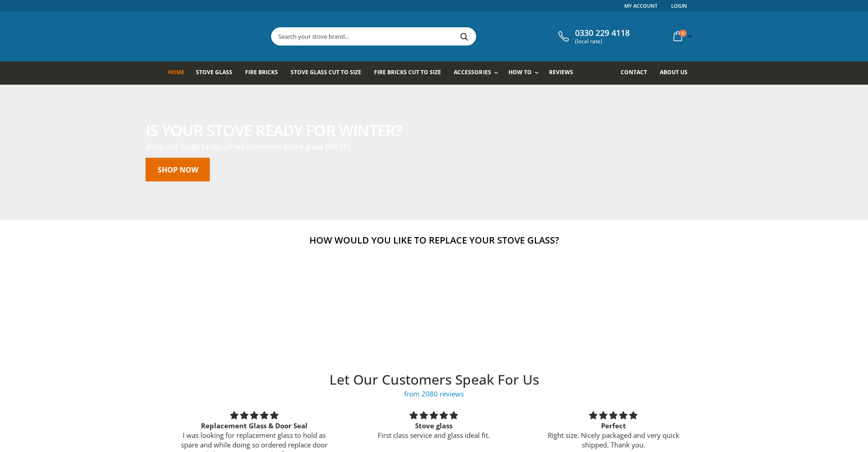 This screenshot has height=452, width=868. Describe the element at coordinates (176, 72) in the screenshot. I see `span: Home` at that location.